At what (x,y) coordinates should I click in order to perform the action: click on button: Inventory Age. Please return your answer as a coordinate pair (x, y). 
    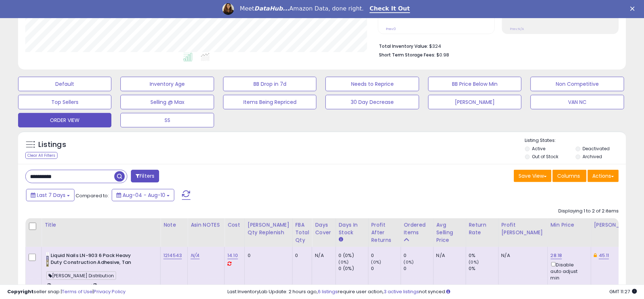
    Looking at the image, I should click on (167, 84).